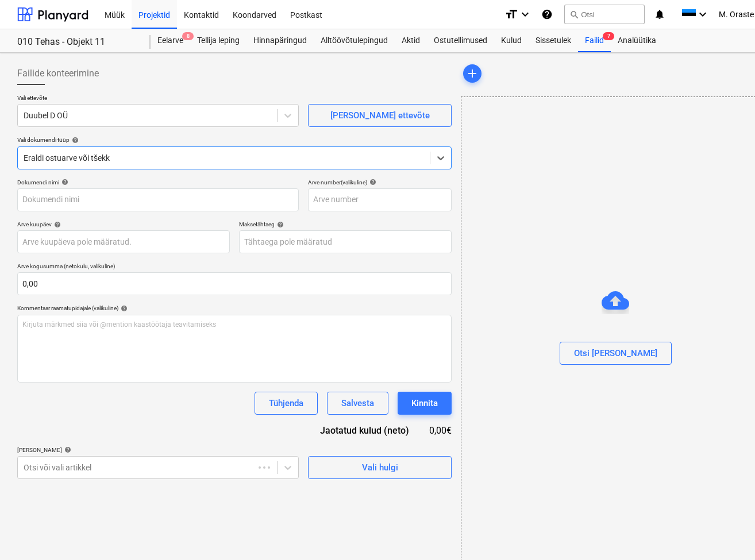 The width and height of the screenshot is (755, 560). Describe the element at coordinates (411, 41) in the screenshot. I see `a: Aktid` at that location.